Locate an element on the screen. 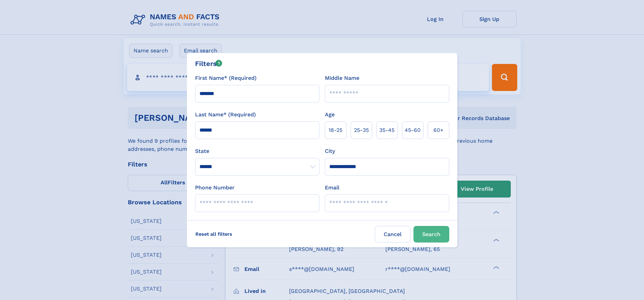 The height and width of the screenshot is (300, 644). span: 60+ is located at coordinates (438, 130).